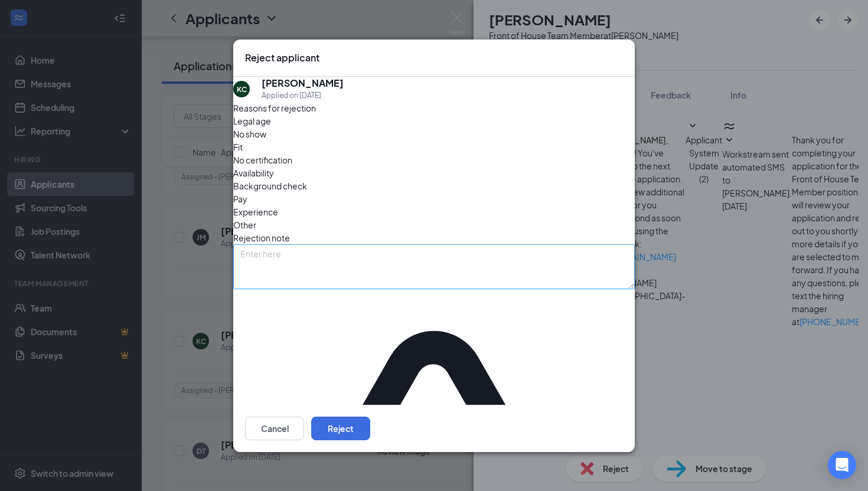 The height and width of the screenshot is (491, 868). Describe the element at coordinates (250, 134) in the screenshot. I see `span: No show` at that location.